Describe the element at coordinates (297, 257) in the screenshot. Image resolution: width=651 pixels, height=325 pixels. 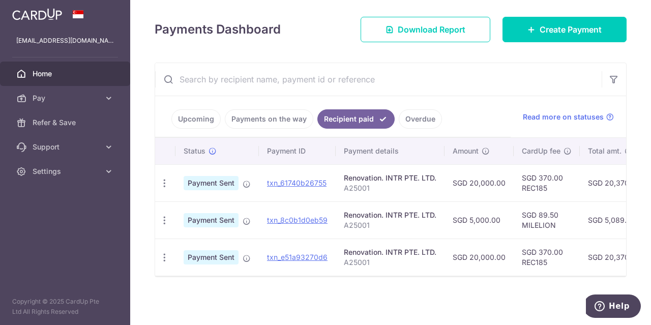
I see `a: txn_e51a93270d6` at that location.